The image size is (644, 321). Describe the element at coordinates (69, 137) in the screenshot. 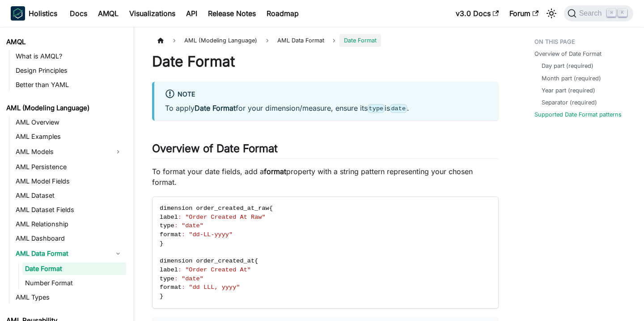

I see `a: AML Examples` at that location.